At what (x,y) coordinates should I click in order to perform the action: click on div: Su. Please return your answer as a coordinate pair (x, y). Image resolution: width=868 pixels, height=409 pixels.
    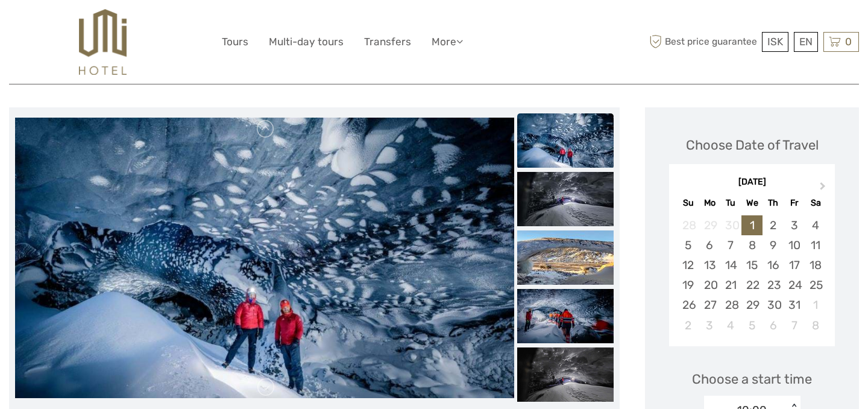
    Looking at the image, I should click on (688, 203).